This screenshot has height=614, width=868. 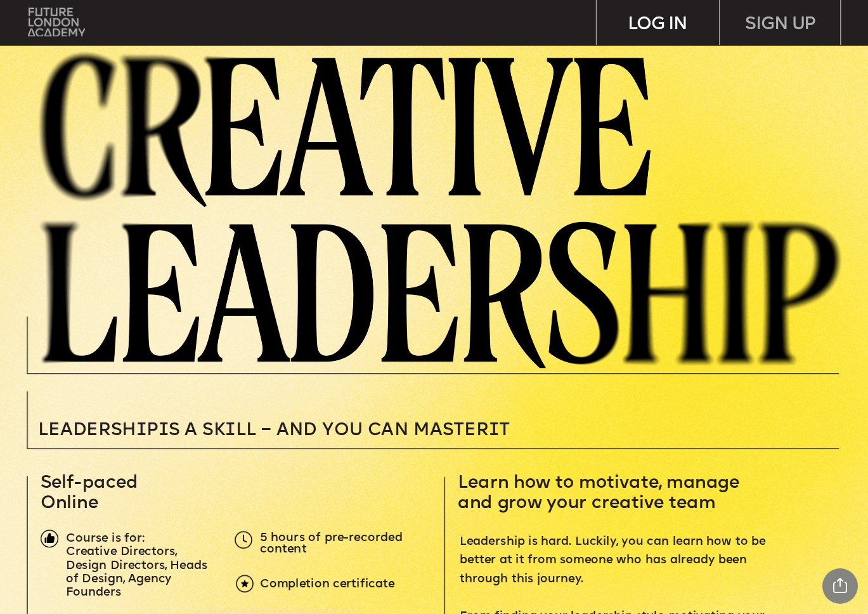 I want to click on p: T, so click(x=343, y=430).